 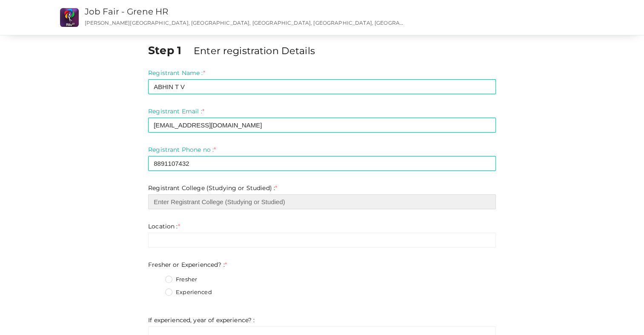 What do you see at coordinates (201, 320) in the screenshot?
I see `label: If experienced, year of experience? :` at bounding box center [201, 320].